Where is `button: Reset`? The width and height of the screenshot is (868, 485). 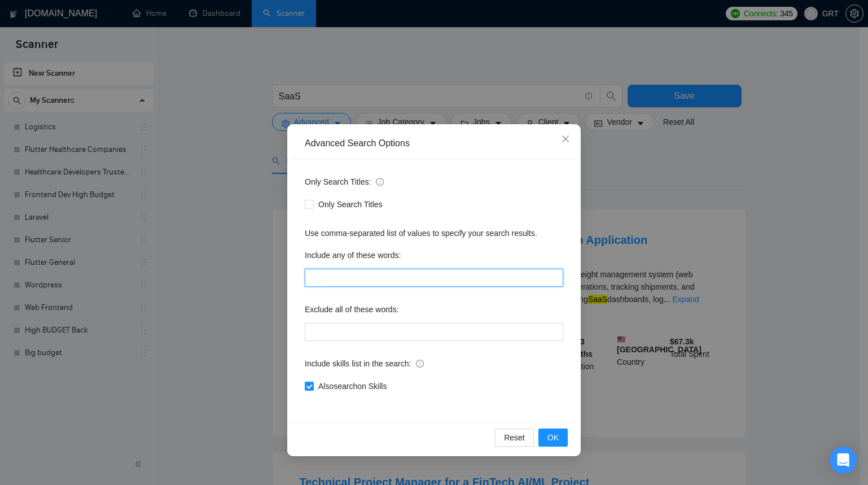 button: Reset is located at coordinates (514, 437).